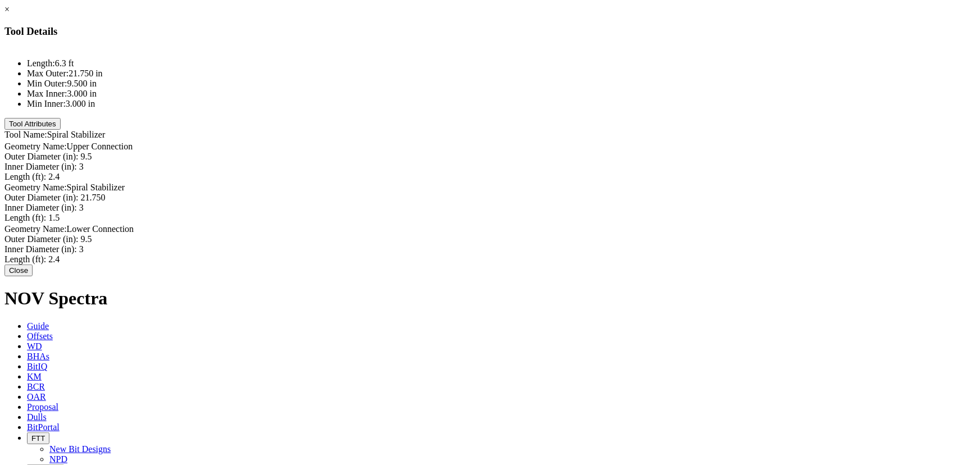 The width and height of the screenshot is (980, 465). Describe the element at coordinates (33, 124) in the screenshot. I see `button: Tool Attributes` at that location.